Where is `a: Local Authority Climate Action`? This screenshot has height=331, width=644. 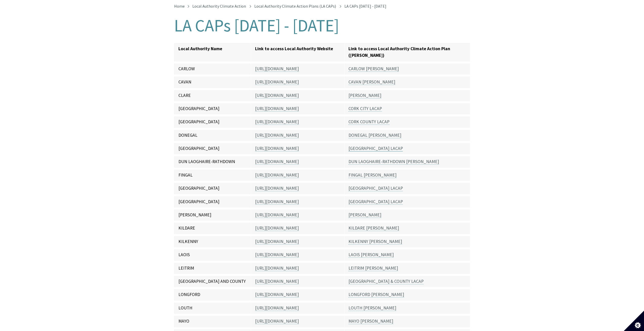
a: Local Authority Climate Action is located at coordinates (219, 6).